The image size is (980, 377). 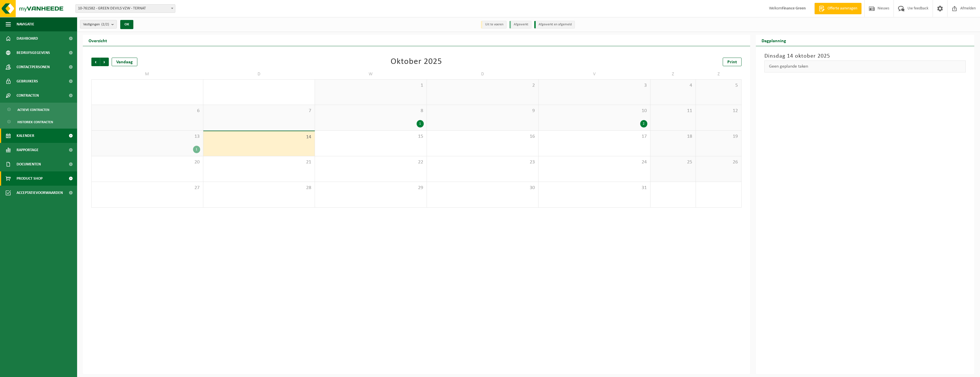 I want to click on span: Documenten, so click(x=28, y=165).